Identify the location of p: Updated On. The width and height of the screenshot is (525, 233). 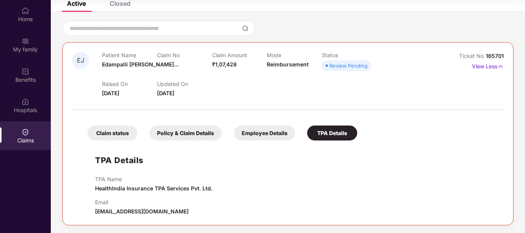
(184, 84).